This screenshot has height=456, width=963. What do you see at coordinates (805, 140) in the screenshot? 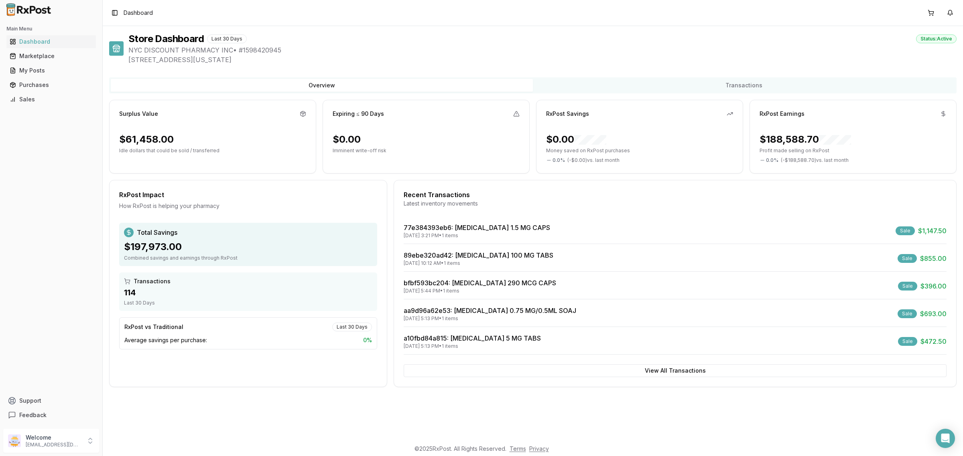
I see `div: $188,588.70` at bounding box center [805, 140].